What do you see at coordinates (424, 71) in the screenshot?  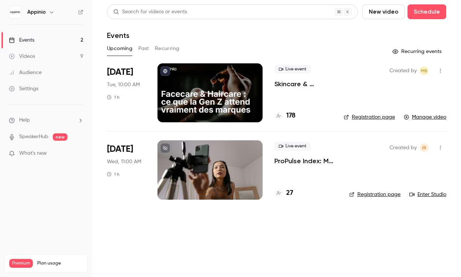 I see `span: MB` at bounding box center [424, 71].